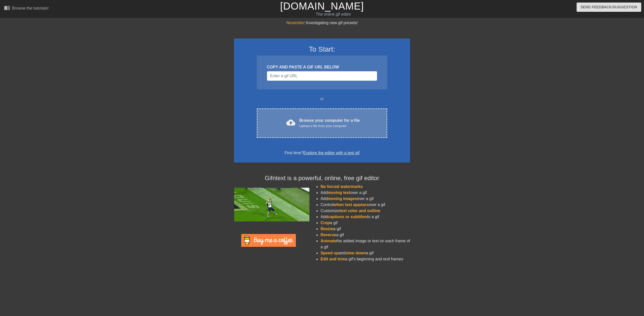  I want to click on span: Animate, so click(328, 241).